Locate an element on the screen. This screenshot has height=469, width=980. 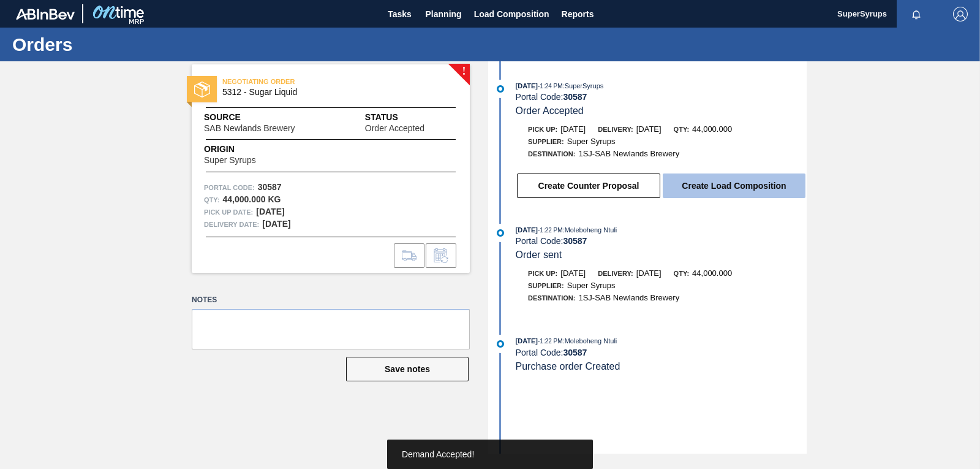
span: Load Composition is located at coordinates (512, 14).